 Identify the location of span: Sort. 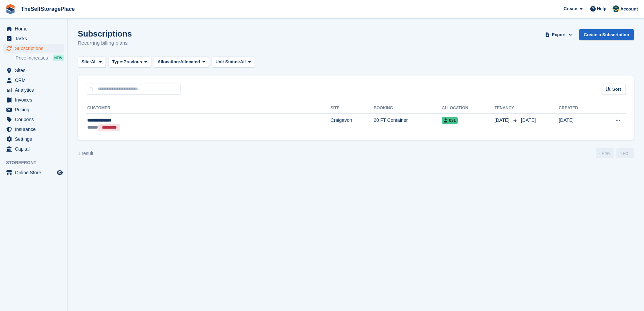
(617, 90).